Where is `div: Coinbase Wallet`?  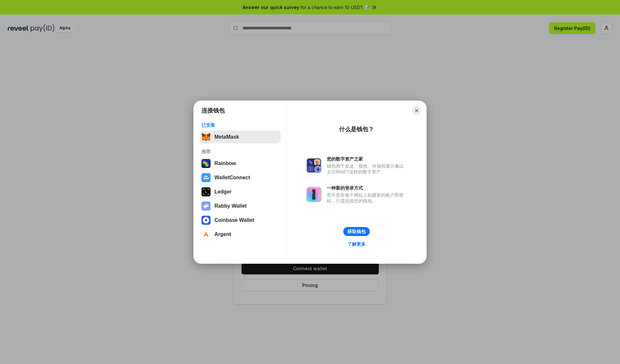 div: Coinbase Wallet is located at coordinates (234, 220).